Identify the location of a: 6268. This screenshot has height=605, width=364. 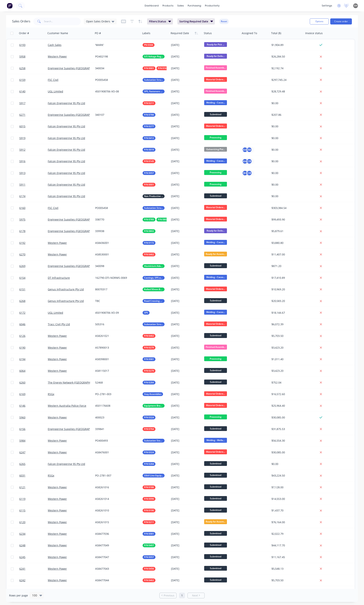
(34, 301).